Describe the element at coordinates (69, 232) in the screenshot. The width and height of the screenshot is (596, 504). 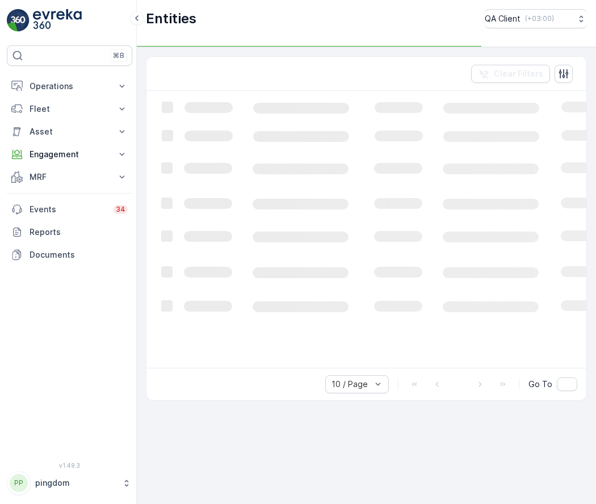
I see `a: Reports` at that location.